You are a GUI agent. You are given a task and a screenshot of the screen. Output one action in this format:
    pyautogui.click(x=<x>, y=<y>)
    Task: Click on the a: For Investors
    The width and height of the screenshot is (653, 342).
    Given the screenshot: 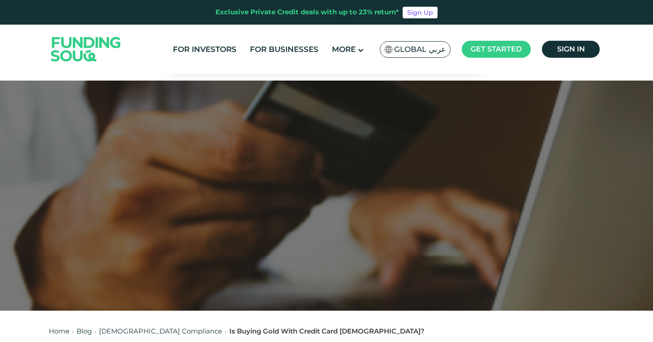 What is the action you would take?
    pyautogui.click(x=205, y=49)
    